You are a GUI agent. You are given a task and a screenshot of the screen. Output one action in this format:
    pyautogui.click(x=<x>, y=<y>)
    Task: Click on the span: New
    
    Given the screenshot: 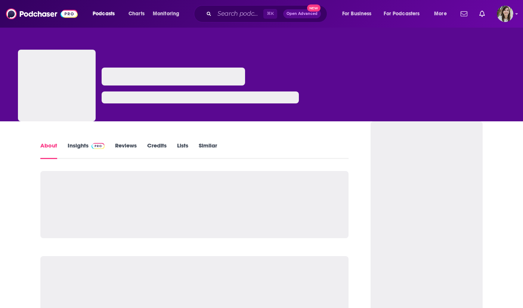 What is the action you would take?
    pyautogui.click(x=314, y=8)
    